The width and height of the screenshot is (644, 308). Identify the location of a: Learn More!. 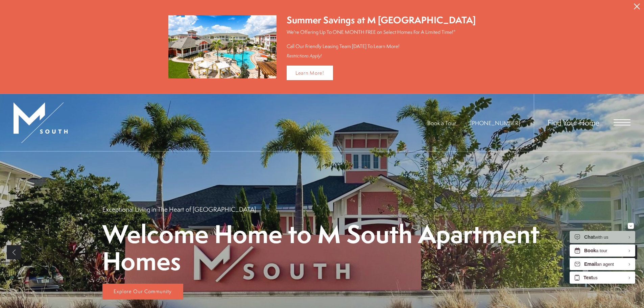
(310, 73).